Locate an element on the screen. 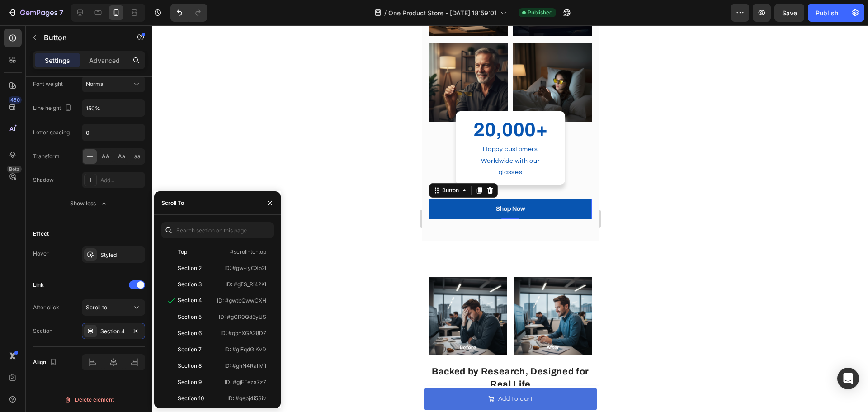 This screenshot has height=412, width=868. p: ID: #ghN4RahVfl is located at coordinates (245, 366).